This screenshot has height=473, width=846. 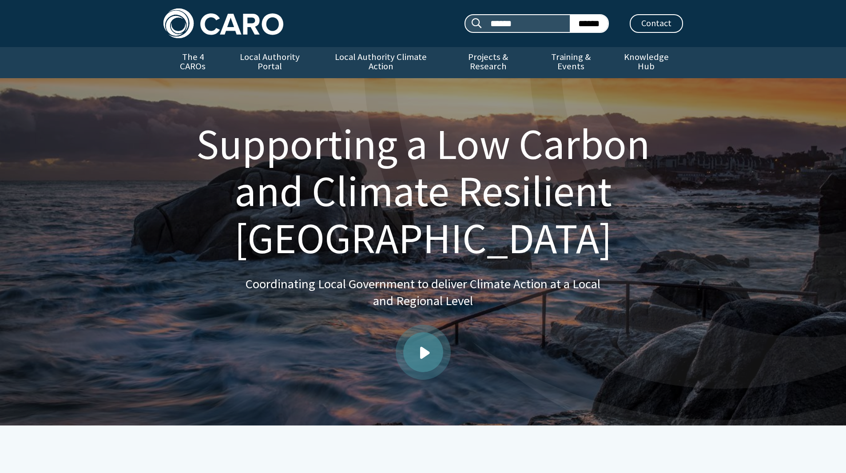 I want to click on img: Caro logo, so click(x=223, y=23).